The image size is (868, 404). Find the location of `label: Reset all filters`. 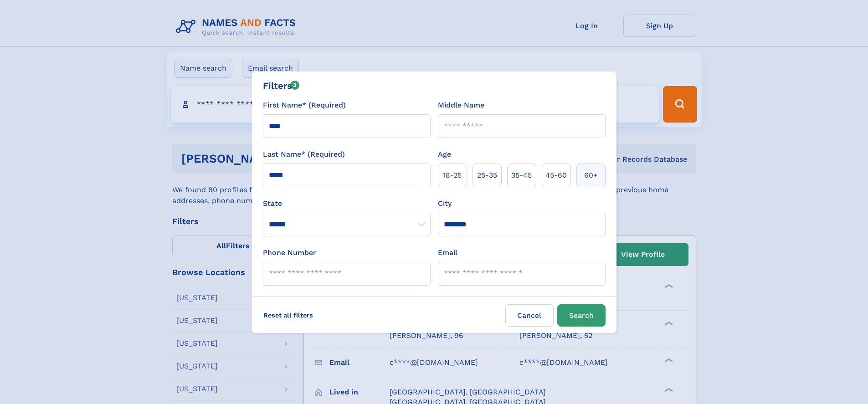

label: Reset all filters is located at coordinates (288, 315).